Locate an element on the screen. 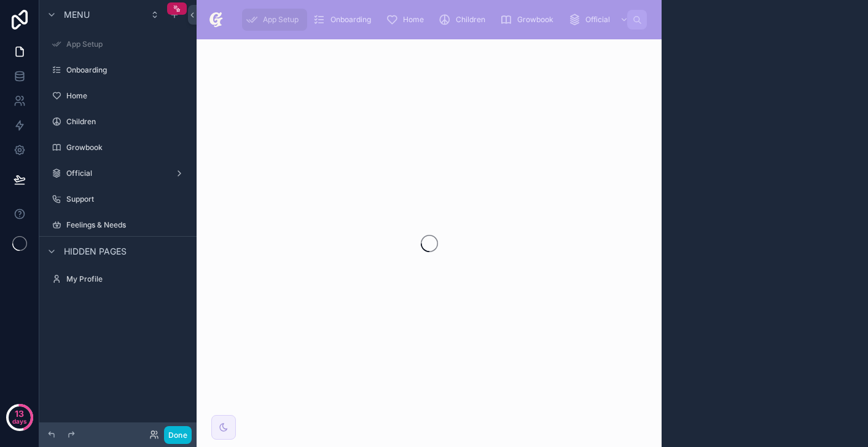 The image size is (868, 447). span: Official is located at coordinates (598, 20).